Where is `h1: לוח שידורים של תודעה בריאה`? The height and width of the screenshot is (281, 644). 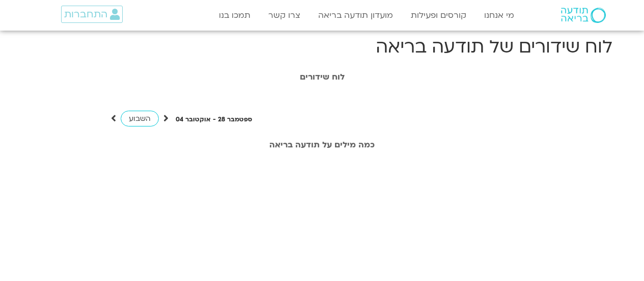
h1: לוח שידורים של תודעה בריאה is located at coordinates (322, 47).